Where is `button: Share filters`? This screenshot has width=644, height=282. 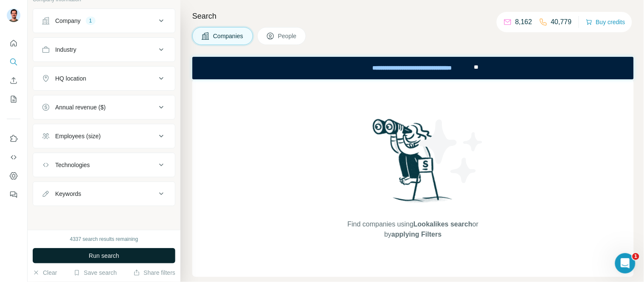
button: Share filters is located at coordinates (154, 273).